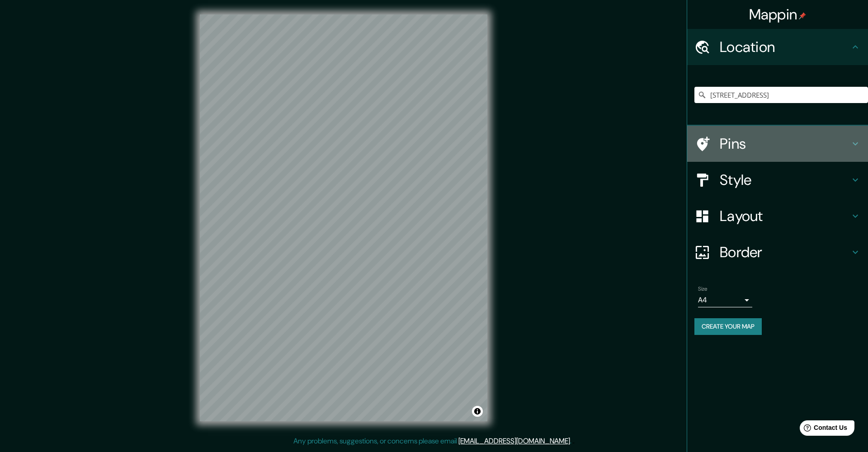 This screenshot has height=452, width=868. What do you see at coordinates (778, 144) in the screenshot?
I see `div: Pins` at bounding box center [778, 144].